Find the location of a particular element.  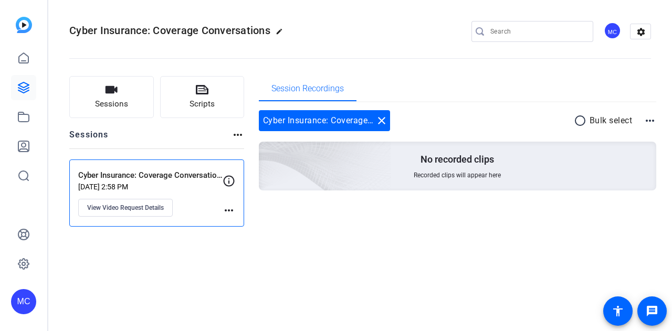

mat-icon: settings is located at coordinates (641, 32).